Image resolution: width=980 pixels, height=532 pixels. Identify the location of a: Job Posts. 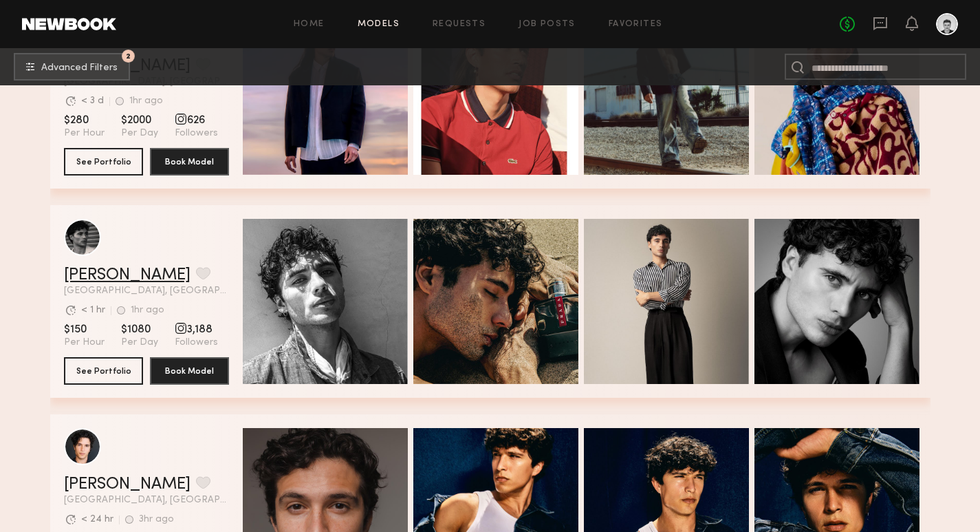
(547, 24).